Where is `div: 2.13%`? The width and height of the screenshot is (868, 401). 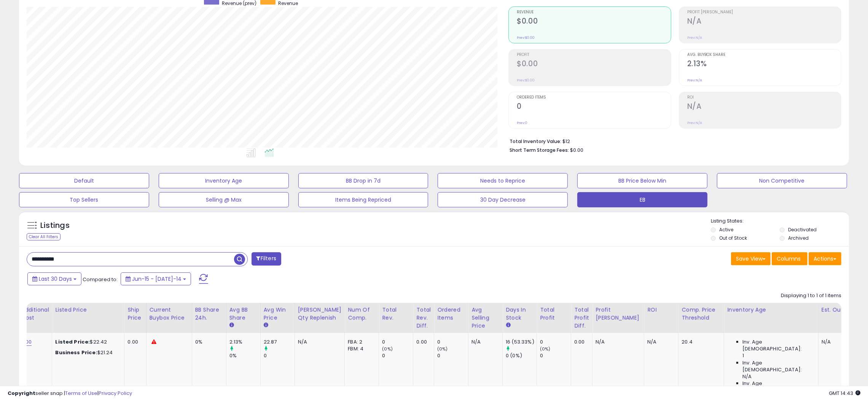 div: 2.13% is located at coordinates (245, 342).